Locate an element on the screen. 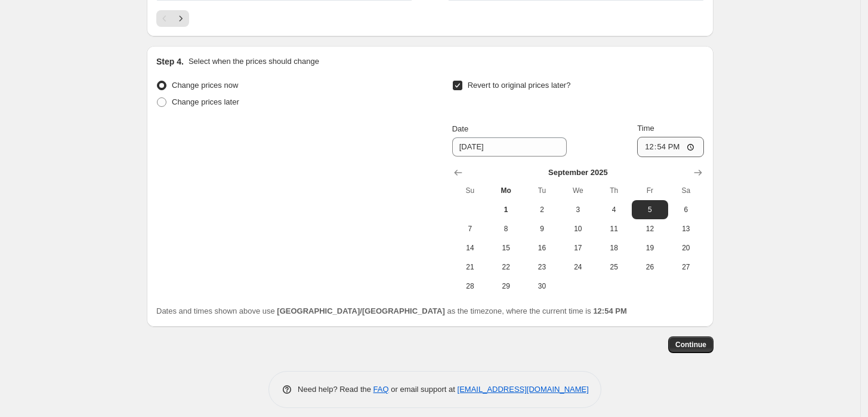 This screenshot has height=417, width=868. button: Monday September 8 2025 is located at coordinates (506, 229).